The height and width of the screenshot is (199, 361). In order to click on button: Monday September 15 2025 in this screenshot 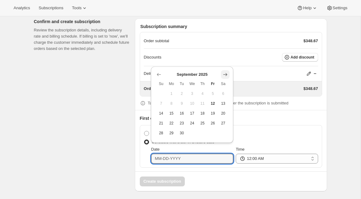, I will do `click(171, 113)`.